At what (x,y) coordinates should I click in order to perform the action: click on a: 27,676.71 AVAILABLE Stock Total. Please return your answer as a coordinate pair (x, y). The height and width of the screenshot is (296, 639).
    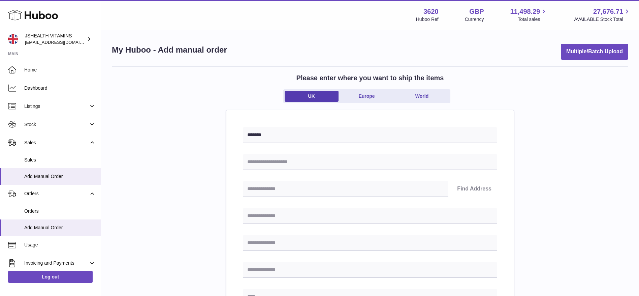
    Looking at the image, I should click on (603, 15).